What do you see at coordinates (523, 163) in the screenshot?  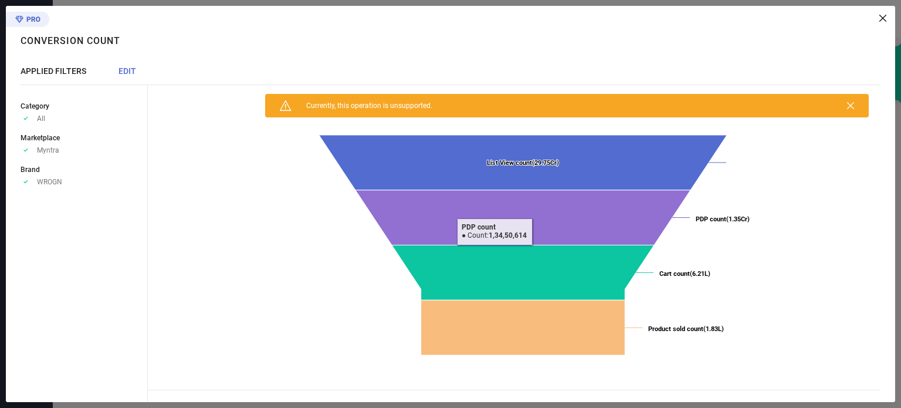 I see `text: (29.75Cr)` at bounding box center [523, 163].